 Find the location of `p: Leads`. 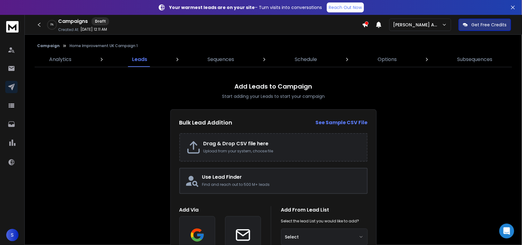

p: Leads is located at coordinates (139, 59).